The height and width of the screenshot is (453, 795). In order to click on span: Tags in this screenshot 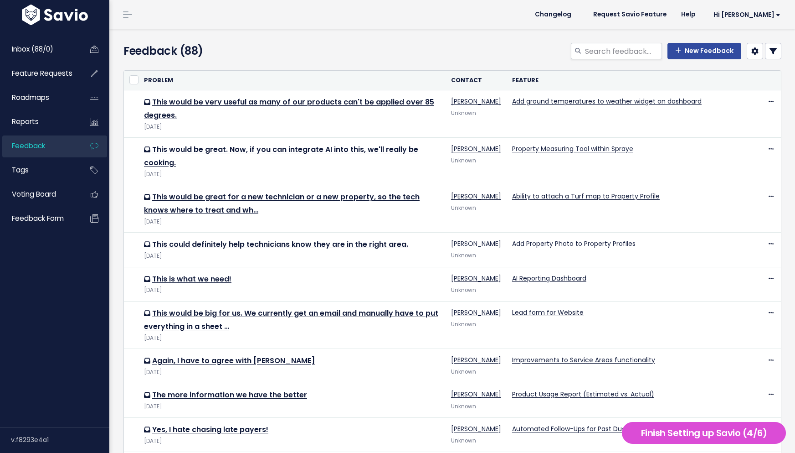, I will do `click(20, 170)`.